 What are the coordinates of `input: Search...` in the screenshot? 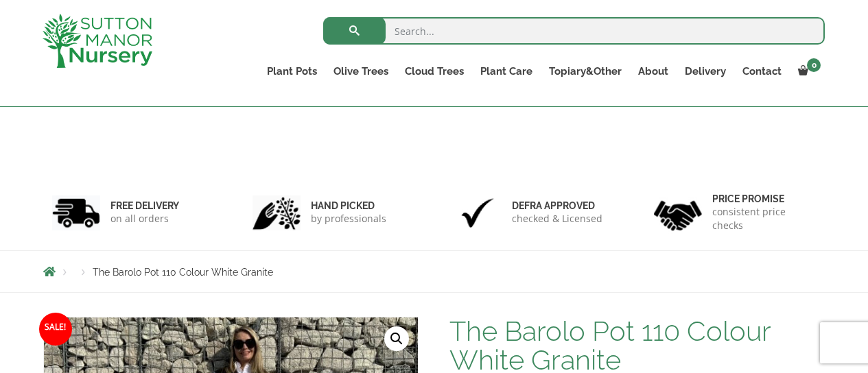 It's located at (574, 31).